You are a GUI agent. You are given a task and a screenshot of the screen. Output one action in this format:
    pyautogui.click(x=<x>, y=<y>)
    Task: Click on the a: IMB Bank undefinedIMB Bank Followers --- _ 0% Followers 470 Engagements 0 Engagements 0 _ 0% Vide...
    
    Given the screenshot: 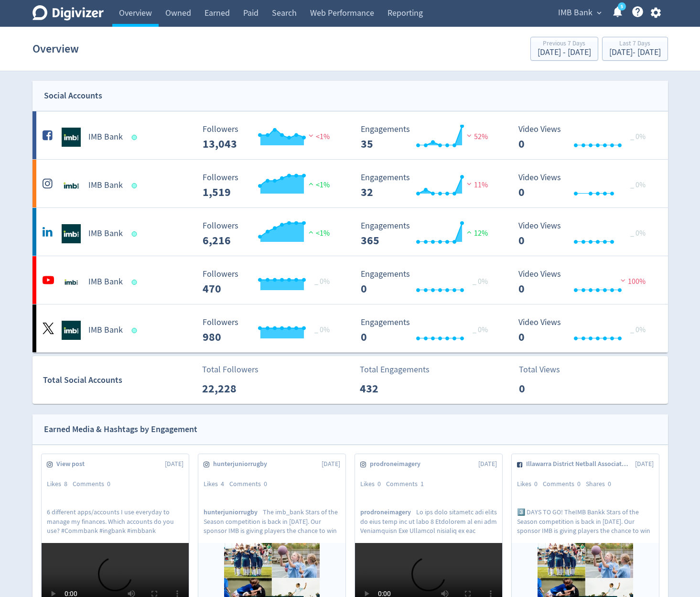 What is the action you would take?
    pyautogui.click(x=350, y=280)
    